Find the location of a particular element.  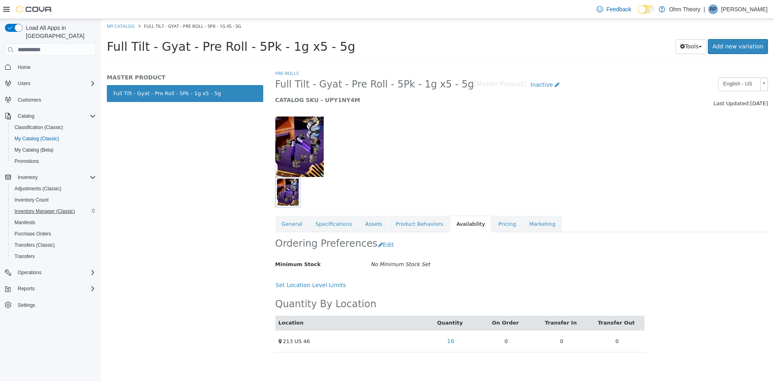

a: Inactive is located at coordinates (444, 66).